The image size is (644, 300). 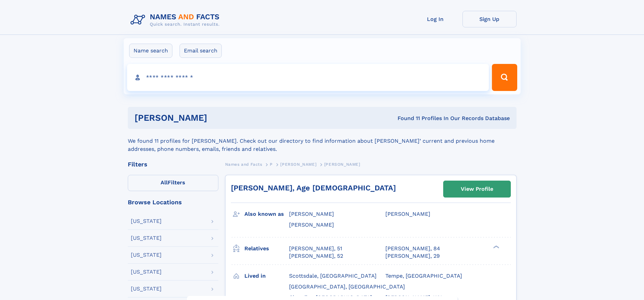 I want to click on a: Names and Facts, so click(x=244, y=164).